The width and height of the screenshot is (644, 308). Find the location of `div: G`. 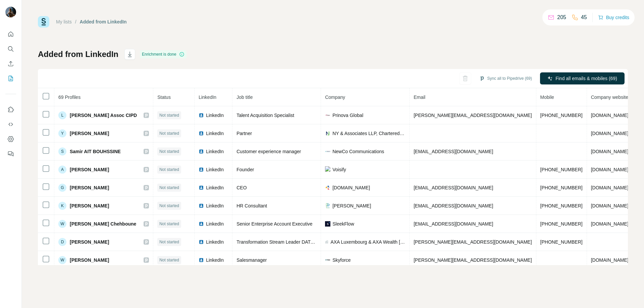

div: G is located at coordinates (62, 188).